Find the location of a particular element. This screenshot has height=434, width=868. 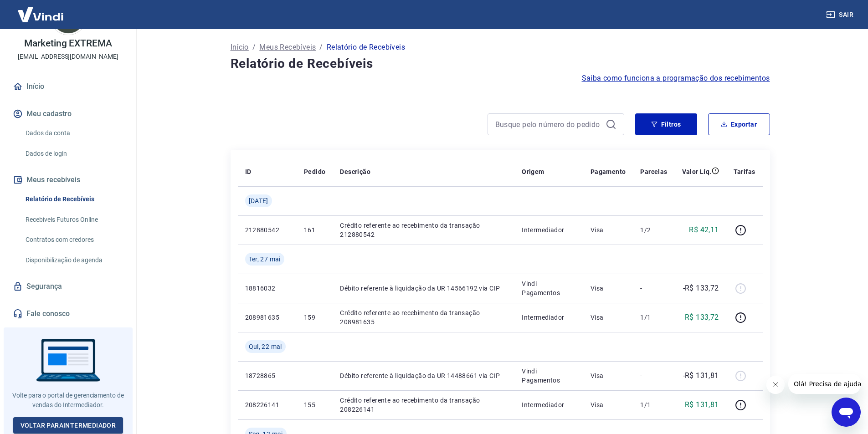

button: Sair is located at coordinates (841, 14).